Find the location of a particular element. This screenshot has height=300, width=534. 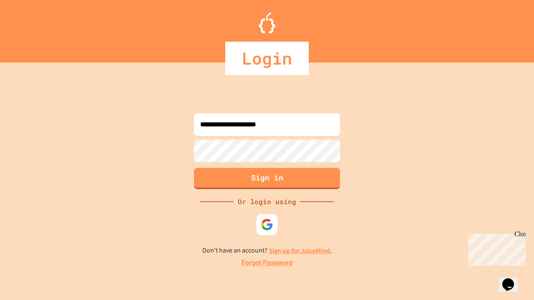

a: Sign up for JuiceMind. is located at coordinates (300, 251).